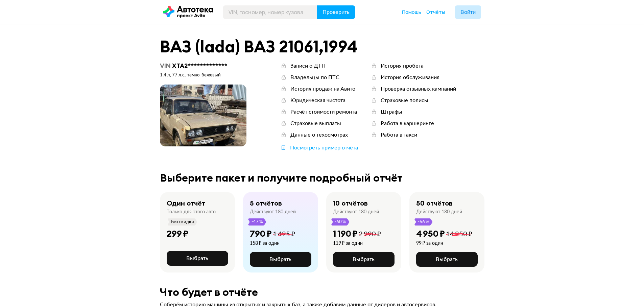 The width and height of the screenshot is (644, 308). I want to click on div: 1.4 л, 77 л.c., темно-бежевый, so click(203, 76).